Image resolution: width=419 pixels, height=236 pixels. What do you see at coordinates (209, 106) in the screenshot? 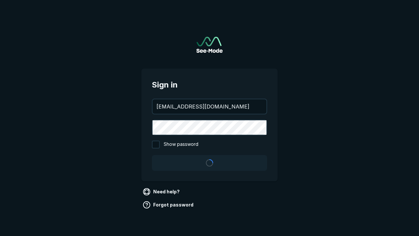
I see `input: your@email.com` at bounding box center [209, 106].